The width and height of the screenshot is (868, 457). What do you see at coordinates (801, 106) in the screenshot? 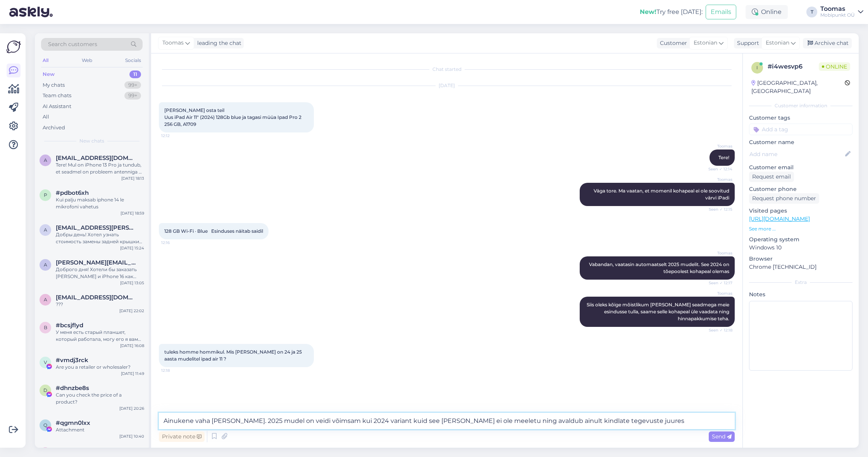
I see `div: Customer information` at bounding box center [801, 106].